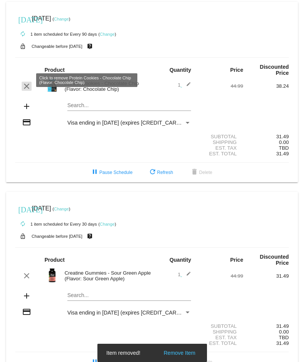 This screenshot has height=362, width=304. I want to click on div: 38.24, so click(266, 86).